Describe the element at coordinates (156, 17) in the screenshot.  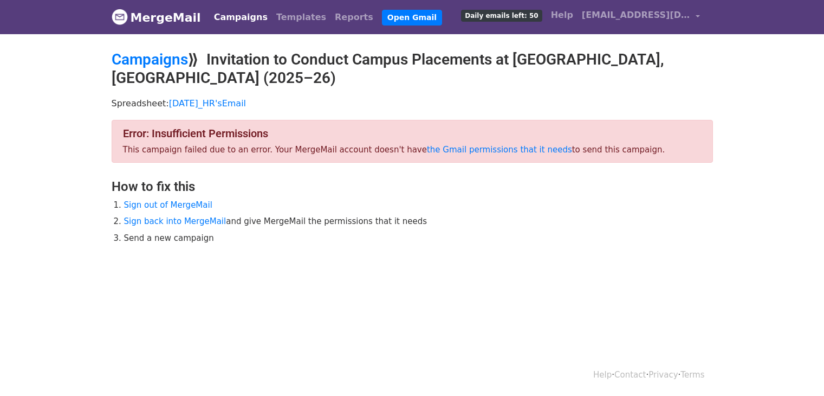
I see `a: MergeMail` at that location.